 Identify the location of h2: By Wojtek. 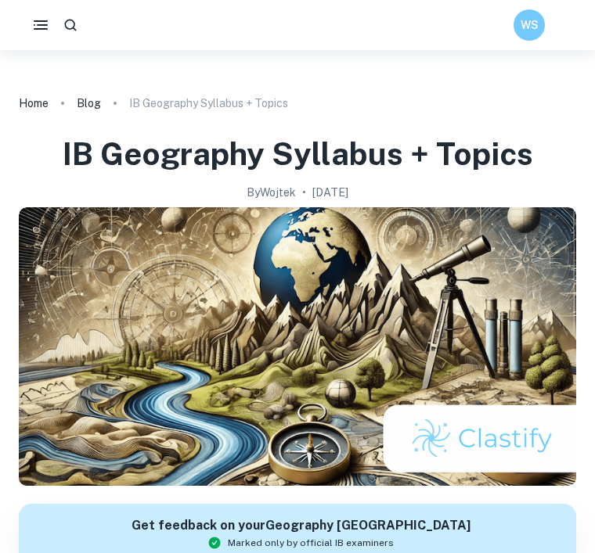
(271, 193).